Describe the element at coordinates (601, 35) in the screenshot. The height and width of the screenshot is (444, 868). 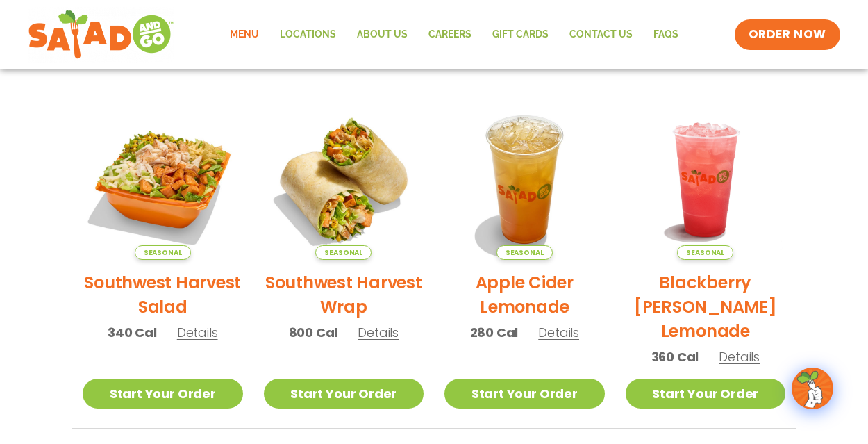
I see `a: Contact Us` at that location.